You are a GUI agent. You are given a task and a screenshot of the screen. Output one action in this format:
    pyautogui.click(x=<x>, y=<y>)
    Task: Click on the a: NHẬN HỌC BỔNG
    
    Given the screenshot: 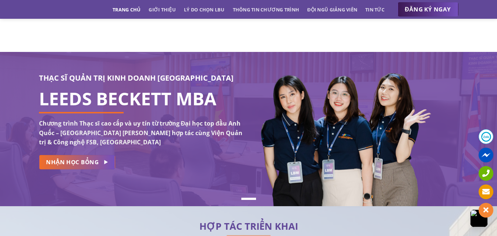 What is the action you would take?
    pyautogui.click(x=77, y=162)
    